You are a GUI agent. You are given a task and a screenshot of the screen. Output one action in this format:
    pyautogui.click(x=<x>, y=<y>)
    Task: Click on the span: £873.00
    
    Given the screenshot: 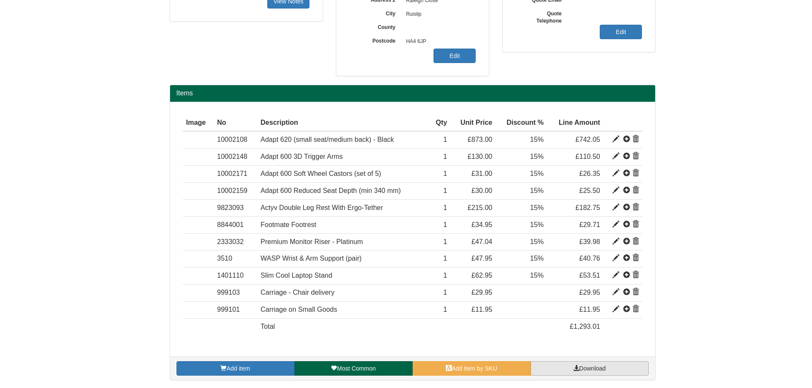 What is the action you would take?
    pyautogui.click(x=480, y=139)
    